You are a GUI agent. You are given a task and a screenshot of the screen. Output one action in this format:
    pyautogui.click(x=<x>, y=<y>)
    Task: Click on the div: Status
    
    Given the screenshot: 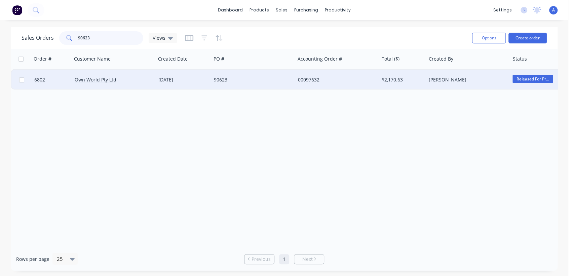 What is the action you would take?
    pyautogui.click(x=520, y=59)
    